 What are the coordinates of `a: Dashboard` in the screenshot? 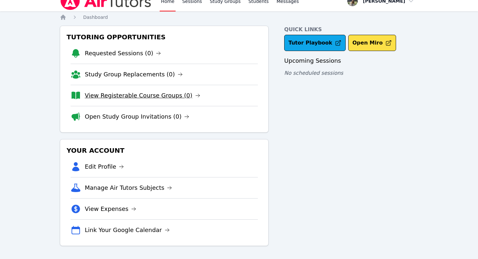 It's located at (96, 17).